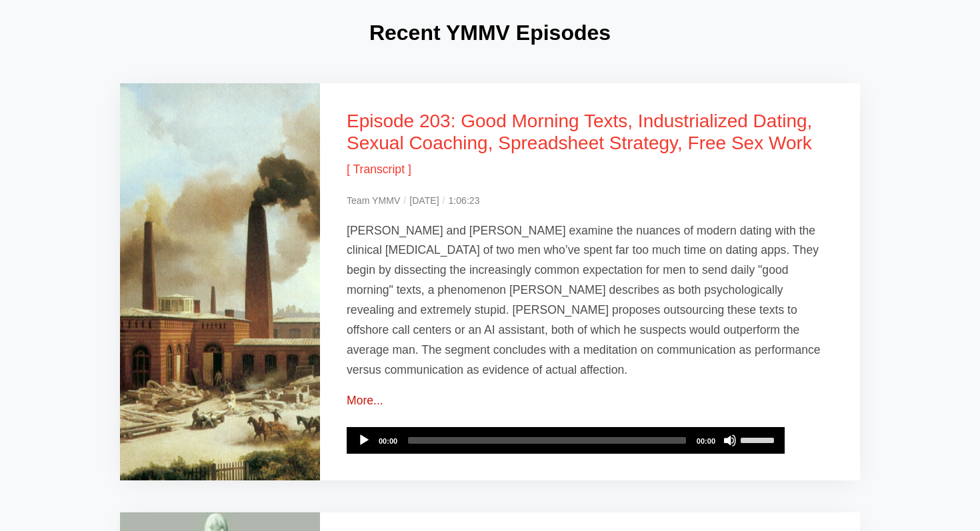  Describe the element at coordinates (579, 132) in the screenshot. I see `a: Episode 203: Good Morning Texts, Industrialized Dating, Sexual Coaching, Spreadsheet Strategy, Fr...` at that location.